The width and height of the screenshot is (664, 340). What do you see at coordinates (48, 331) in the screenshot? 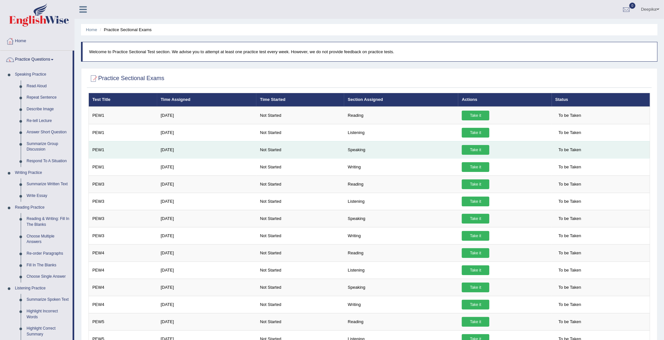
I see `a: Highlight Correct Summary` at bounding box center [48, 331].